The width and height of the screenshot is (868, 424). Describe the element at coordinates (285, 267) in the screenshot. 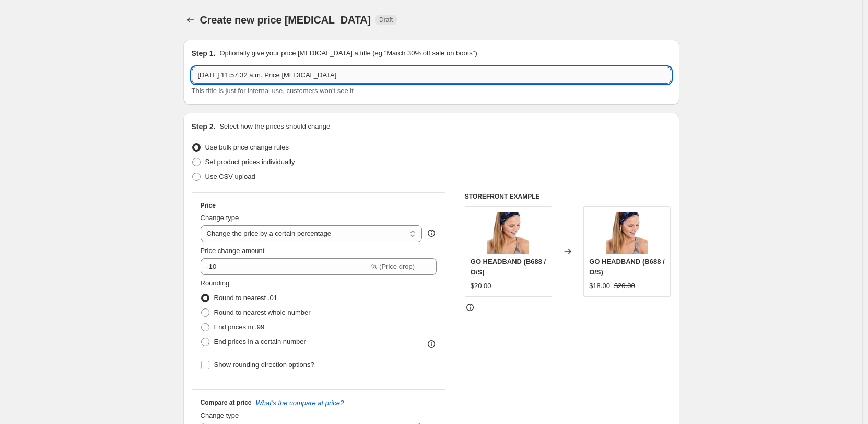

I see `input: -15` at that location.